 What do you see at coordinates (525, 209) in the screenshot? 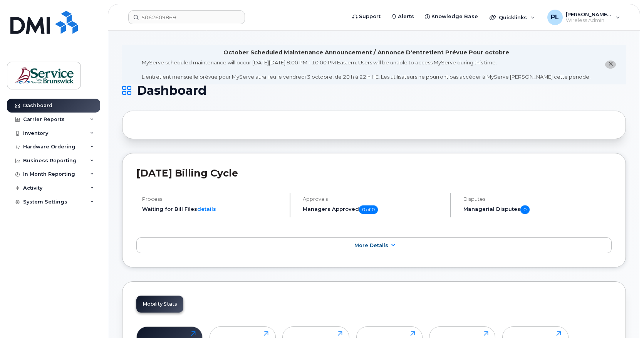
I see `span: 0` at bounding box center [525, 209].